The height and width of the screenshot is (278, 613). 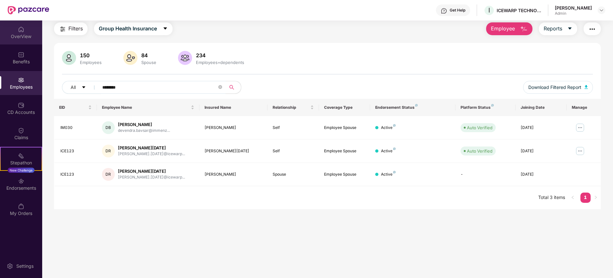 I want to click on img: svg+xml;base64,PHN2ZyB4bWxucz0iaHR0cDovL3d3dy53My5vcmcvMjAwMC9zdmciIHdpZHRoPSIyMSIgaGVpZ2h0PSIyMC..., so click(x=21, y=156).